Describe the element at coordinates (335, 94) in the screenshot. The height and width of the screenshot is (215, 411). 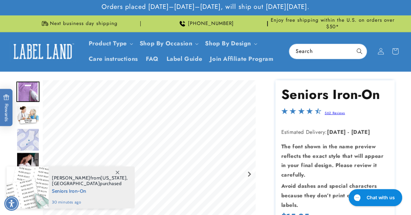
I see `h1: Seniors Iron-On` at that location.